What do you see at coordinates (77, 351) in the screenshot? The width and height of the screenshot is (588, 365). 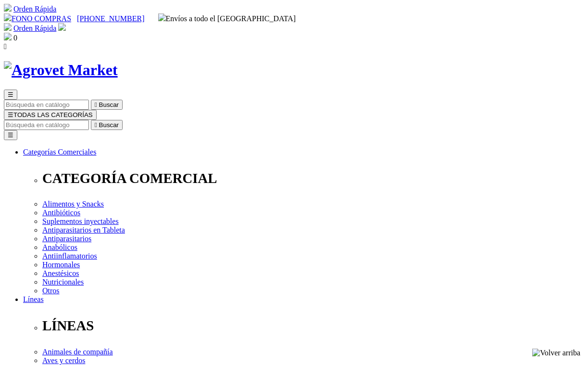 I see `a: Animales de compañía` at bounding box center [77, 351].